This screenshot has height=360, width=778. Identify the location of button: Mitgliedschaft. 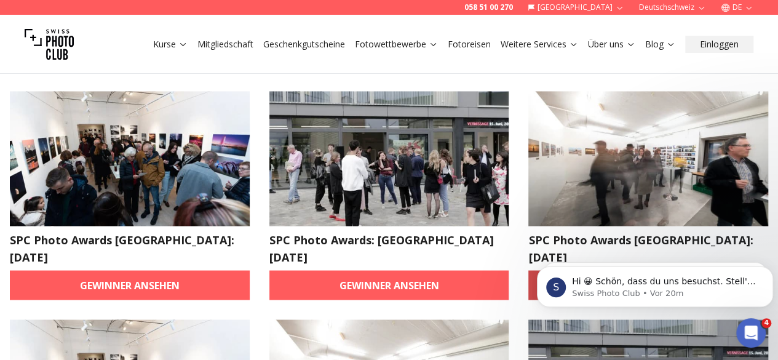
(225, 44).